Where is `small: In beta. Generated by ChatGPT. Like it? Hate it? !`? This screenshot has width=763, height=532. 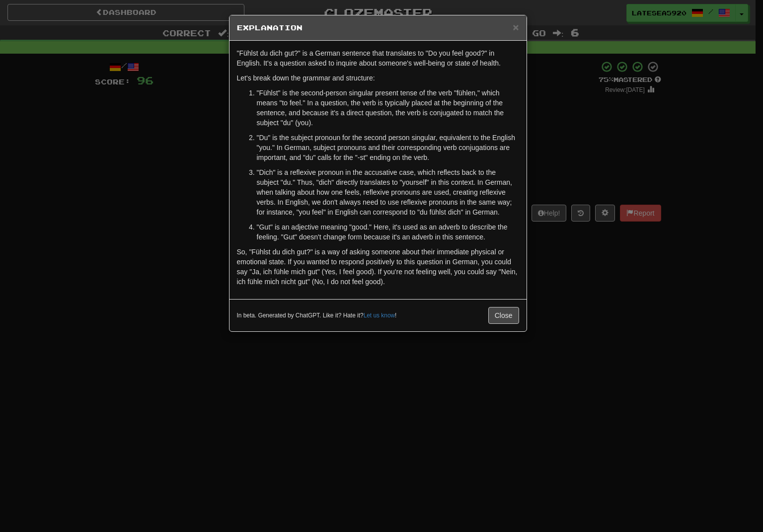
small: In beta. Generated by ChatGPT. Like it? Hate it? ! is located at coordinates (317, 315).